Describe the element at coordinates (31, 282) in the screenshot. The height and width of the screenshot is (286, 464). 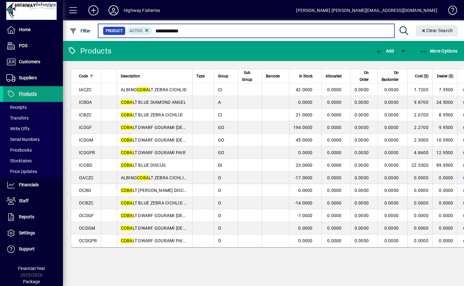
I see `span: Package` at that location.